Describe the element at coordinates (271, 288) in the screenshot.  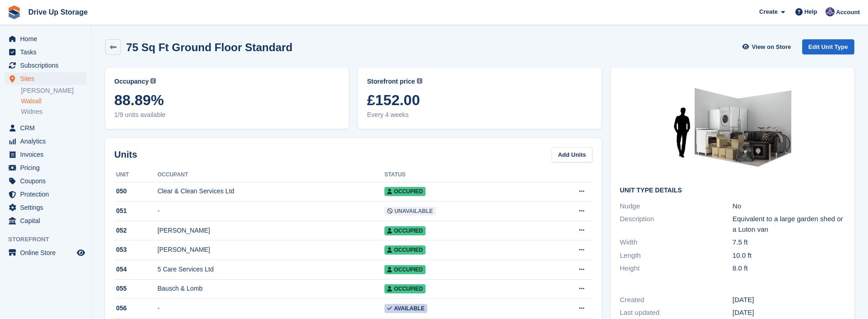
I see `div: Bausch & Lomb` at that location.